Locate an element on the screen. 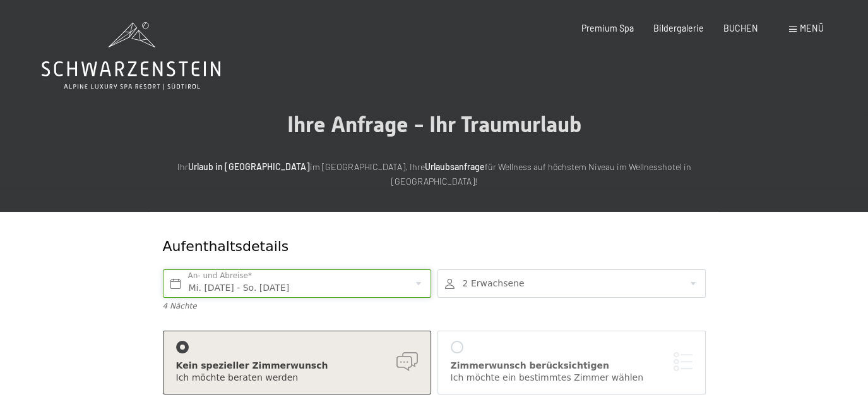  span: Ihre Anfrage - Ihr Traumurlaub is located at coordinates (434, 124).